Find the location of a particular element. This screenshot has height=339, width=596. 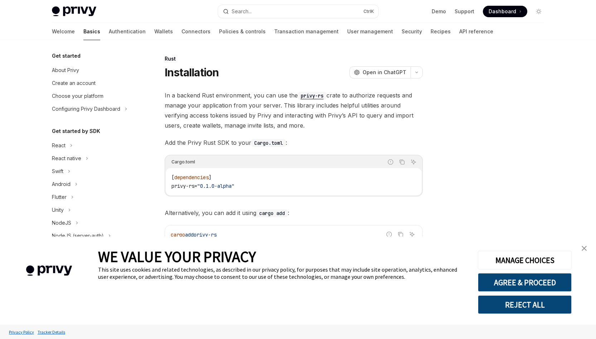

span: "0.1.0-alpha" is located at coordinates (216, 186).